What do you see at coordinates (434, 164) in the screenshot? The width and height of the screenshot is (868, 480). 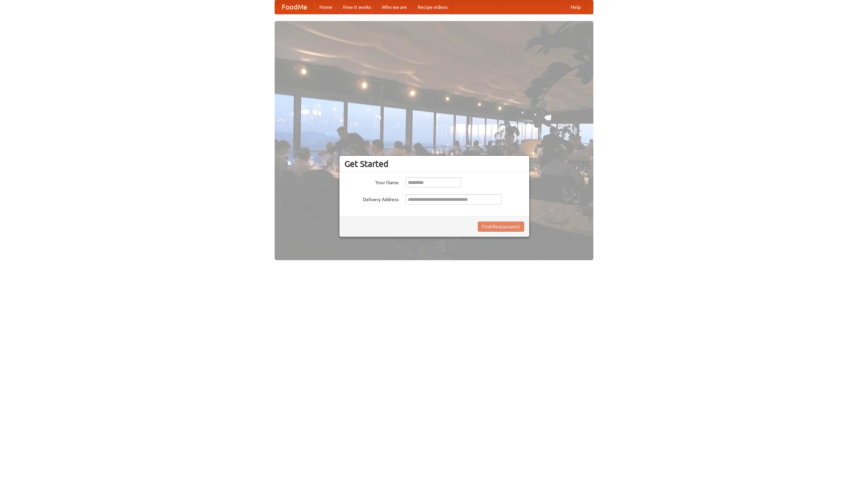 I see `h3: Get Started` at bounding box center [434, 164].